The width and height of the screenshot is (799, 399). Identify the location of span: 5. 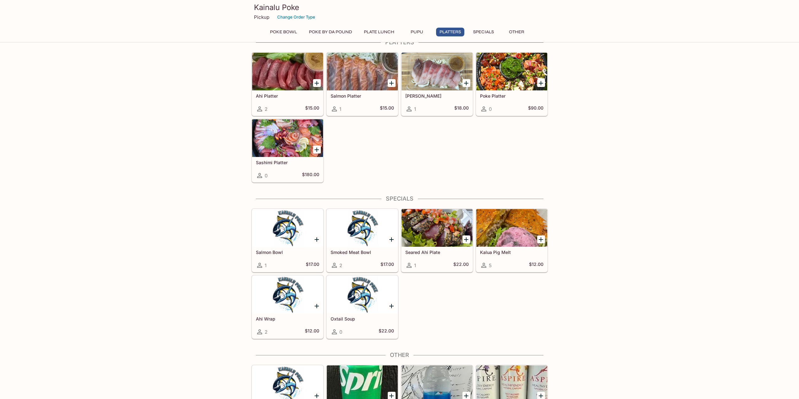
(490, 265).